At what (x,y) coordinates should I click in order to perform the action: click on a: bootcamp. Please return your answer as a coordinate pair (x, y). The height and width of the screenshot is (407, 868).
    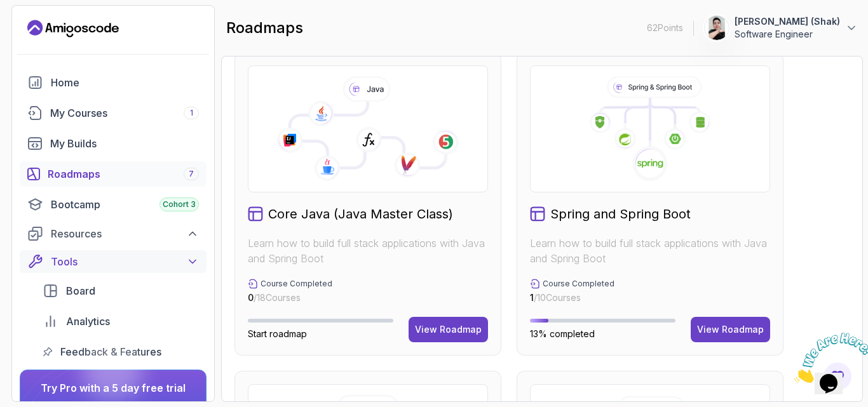
    Looking at the image, I should click on (113, 205).